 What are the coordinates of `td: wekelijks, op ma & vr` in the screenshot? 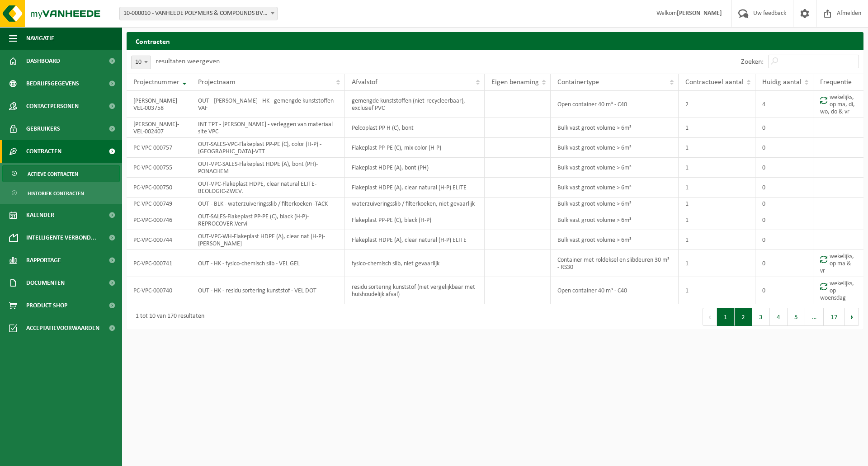 It's located at (838, 264).